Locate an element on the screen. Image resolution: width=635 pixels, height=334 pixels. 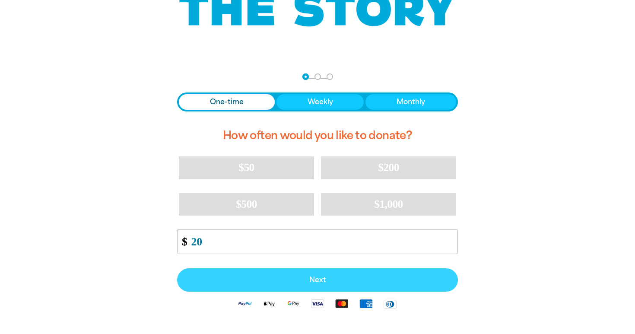
span: $1,000 is located at coordinates (389, 204).